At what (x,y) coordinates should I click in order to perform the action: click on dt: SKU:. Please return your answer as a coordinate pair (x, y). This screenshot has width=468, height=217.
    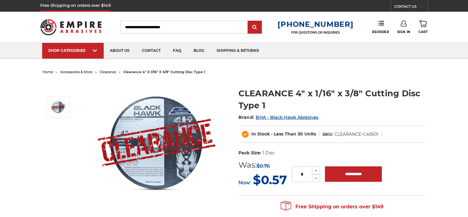
    Looking at the image, I should click on (328, 134).